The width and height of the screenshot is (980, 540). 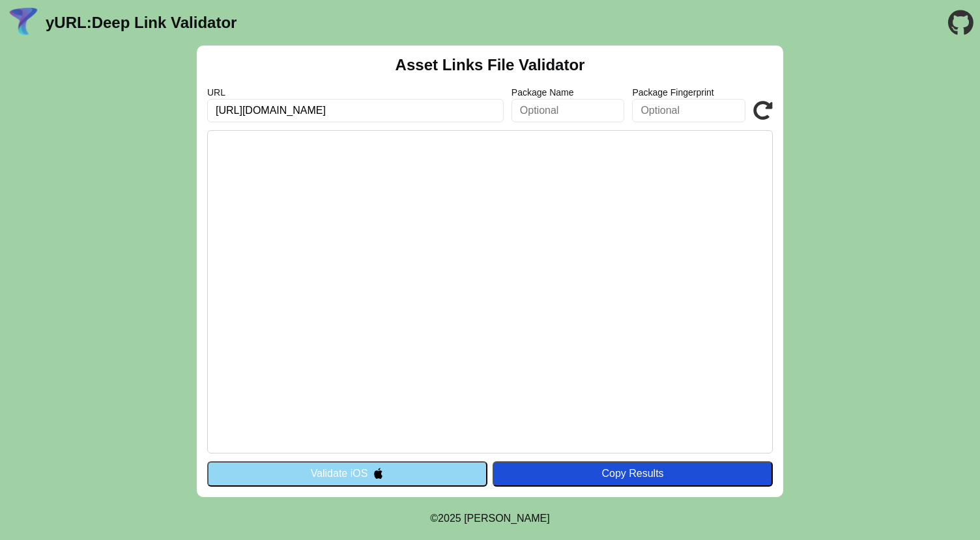 What do you see at coordinates (378, 473) in the screenshot?
I see `img: appleIcon.svg` at bounding box center [378, 473].